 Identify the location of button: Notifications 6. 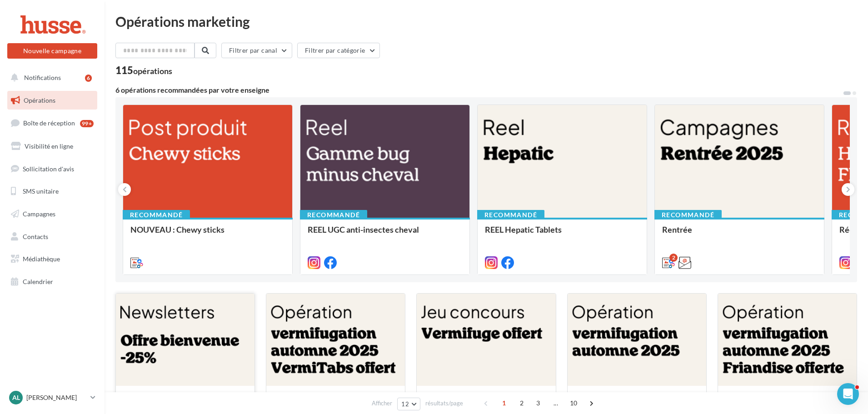
(51, 78).